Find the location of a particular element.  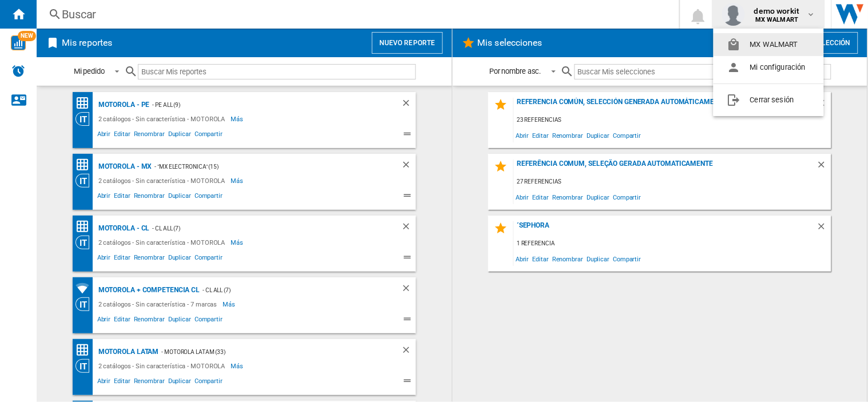

md-menu-item: MX WALMART is located at coordinates (768, 44).